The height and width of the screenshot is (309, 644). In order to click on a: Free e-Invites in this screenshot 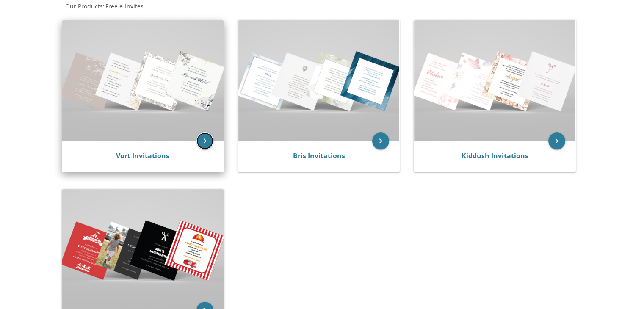, I will do `click(124, 6)`.